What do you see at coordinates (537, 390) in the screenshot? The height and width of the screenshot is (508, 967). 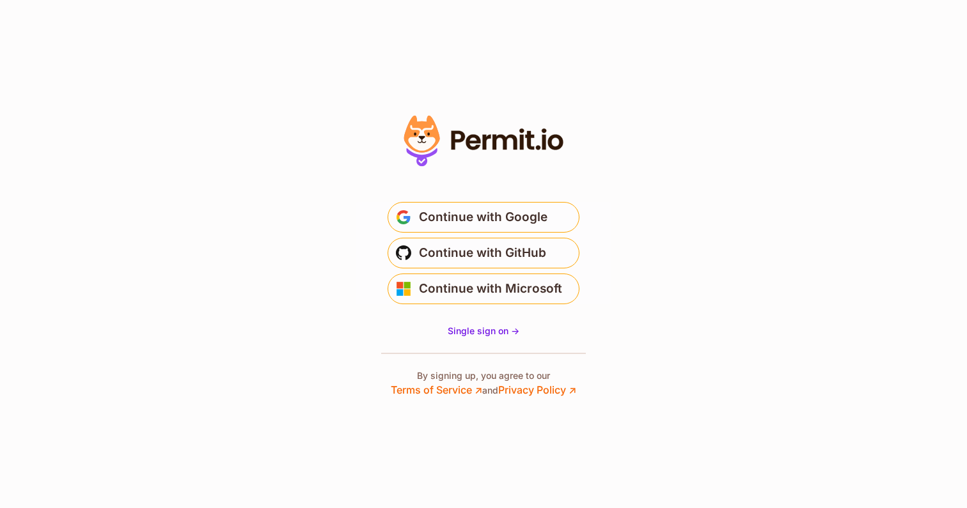 I see `a: Privacy Policy ↗` at bounding box center [537, 390].